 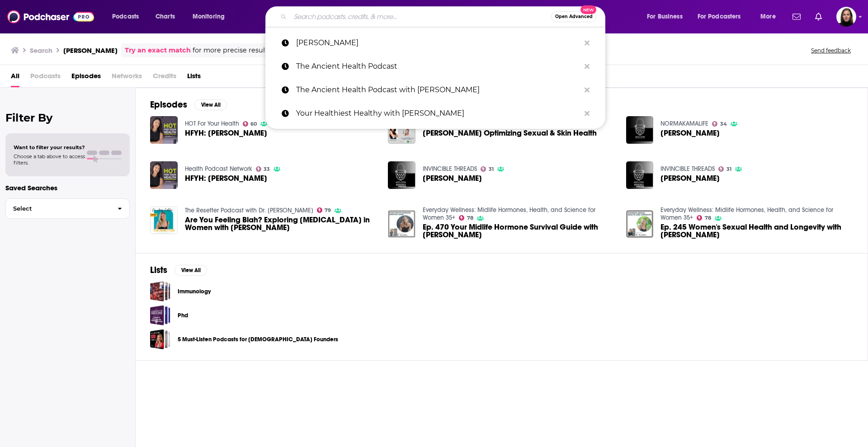 I want to click on img: Are You Feeling Blah? Exploring Testosterone in Women with Dr. Amy Killen, so click(x=164, y=220).